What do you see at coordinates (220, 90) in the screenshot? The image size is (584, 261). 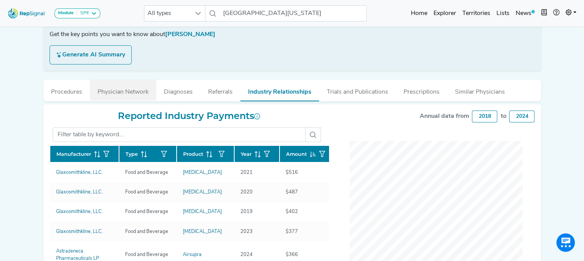 I see `button: Referrals` at bounding box center [220, 90].